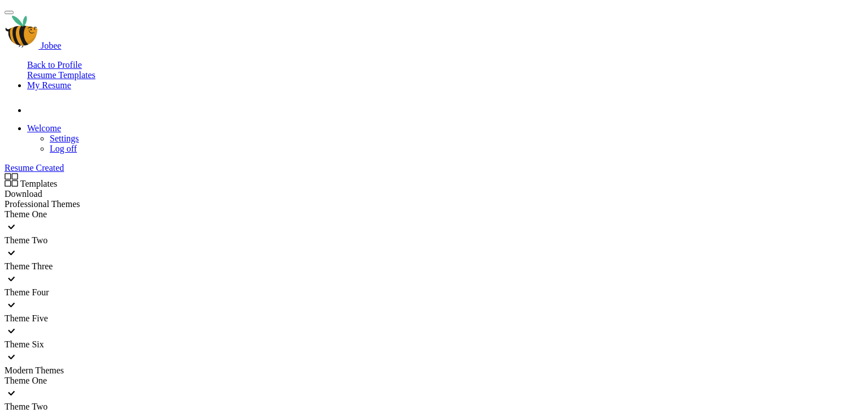 The image size is (868, 413). Describe the element at coordinates (39, 184) in the screenshot. I see `span: Templates` at that location.